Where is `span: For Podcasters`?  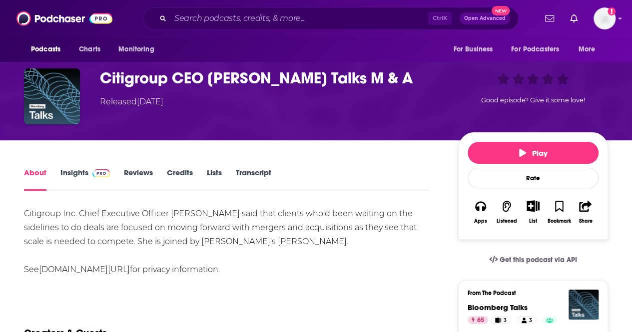 span: For Podcasters is located at coordinates (535, 49).